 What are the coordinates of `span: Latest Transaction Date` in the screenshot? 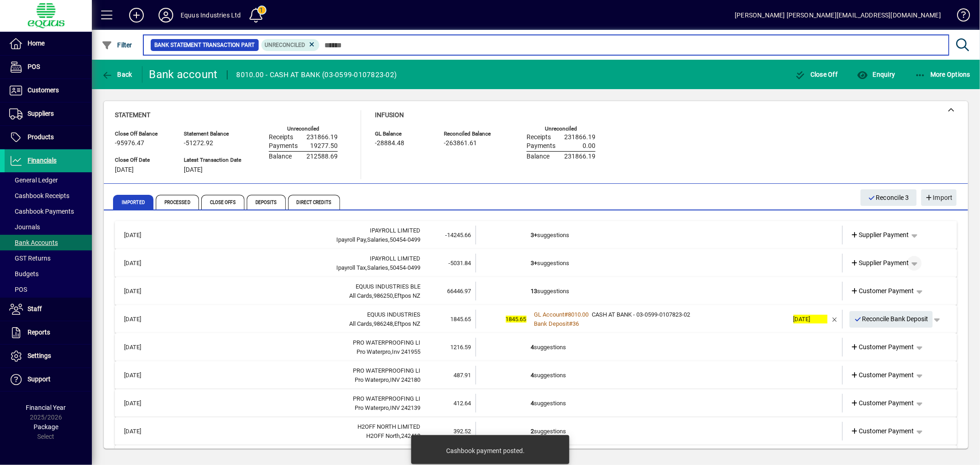 It's located at (212, 160).